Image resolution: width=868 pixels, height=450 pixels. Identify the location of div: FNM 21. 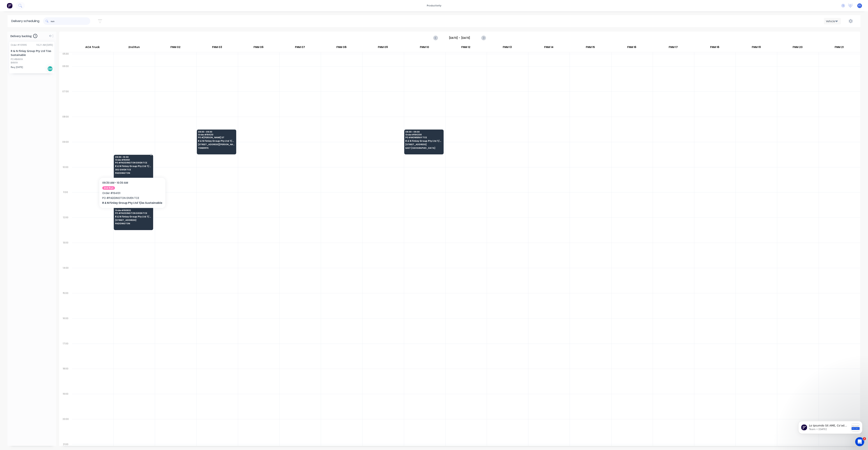
(839, 48).